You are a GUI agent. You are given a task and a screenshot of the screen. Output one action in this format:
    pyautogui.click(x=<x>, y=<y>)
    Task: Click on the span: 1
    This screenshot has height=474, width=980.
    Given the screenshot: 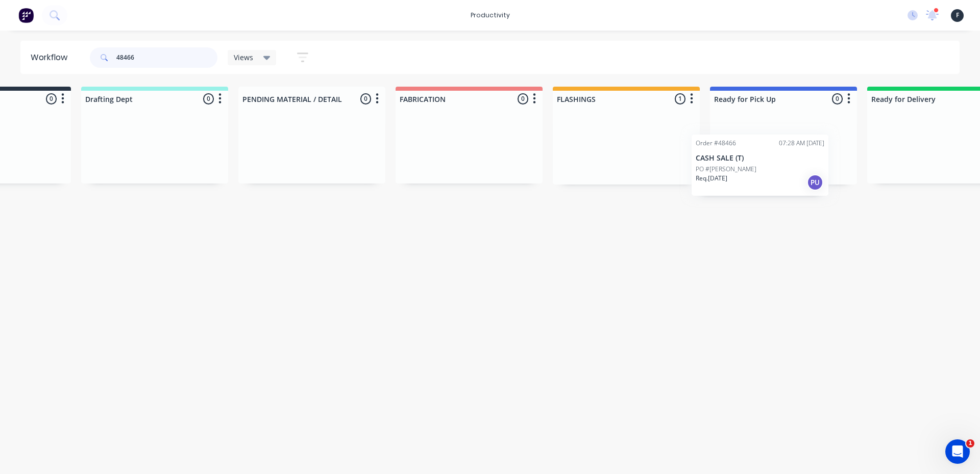 What is the action you would take?
    pyautogui.click(x=970, y=443)
    